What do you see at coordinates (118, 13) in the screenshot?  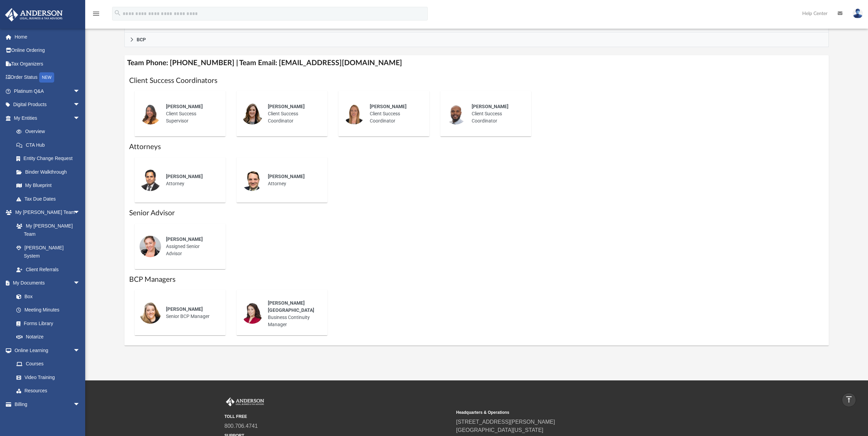 I see `i: search` at bounding box center [118, 13].